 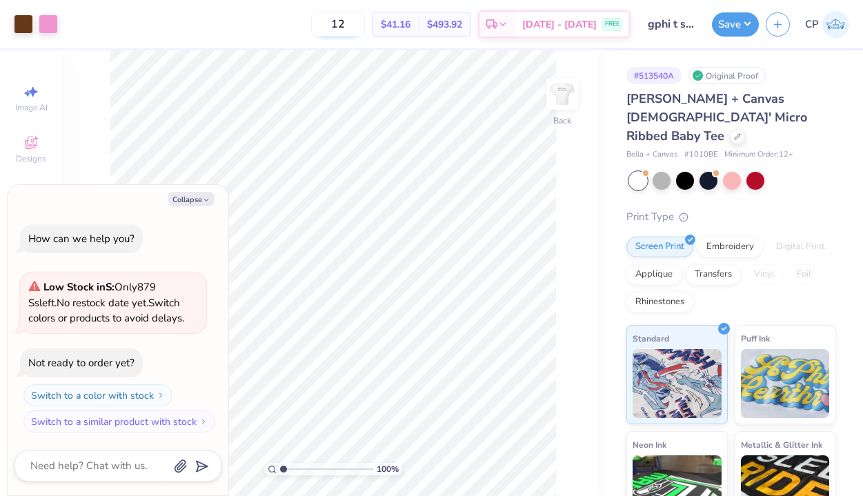 What do you see at coordinates (660, 302) in the screenshot?
I see `div: Rhinestones` at bounding box center [660, 302].